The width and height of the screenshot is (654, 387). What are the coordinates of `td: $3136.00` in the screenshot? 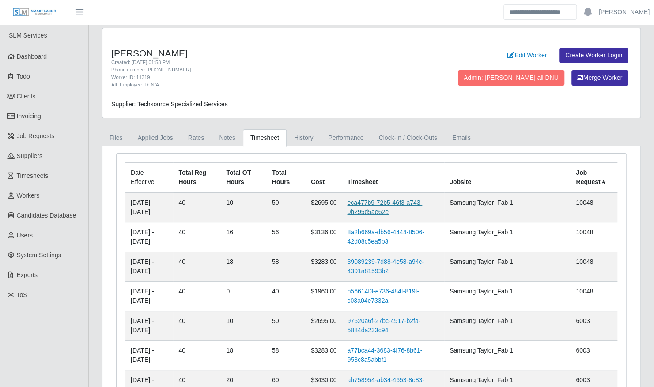 It's located at (324, 237).